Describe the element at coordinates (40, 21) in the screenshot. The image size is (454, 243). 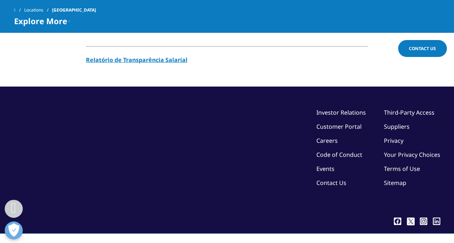
I see `span: Explore More` at that location.